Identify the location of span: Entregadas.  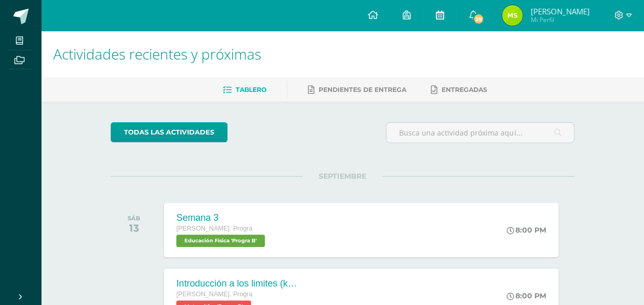
(464, 89).